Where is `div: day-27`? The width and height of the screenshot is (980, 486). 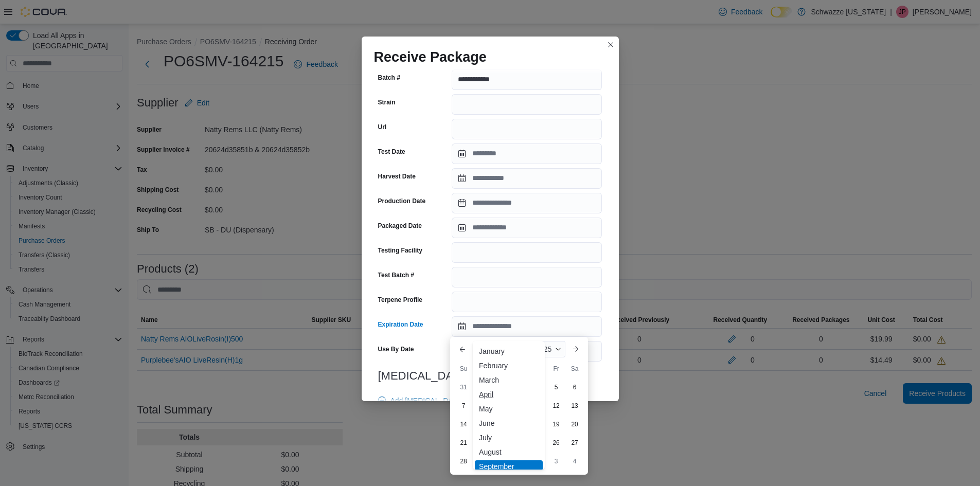 div: day-27 is located at coordinates (575, 443).